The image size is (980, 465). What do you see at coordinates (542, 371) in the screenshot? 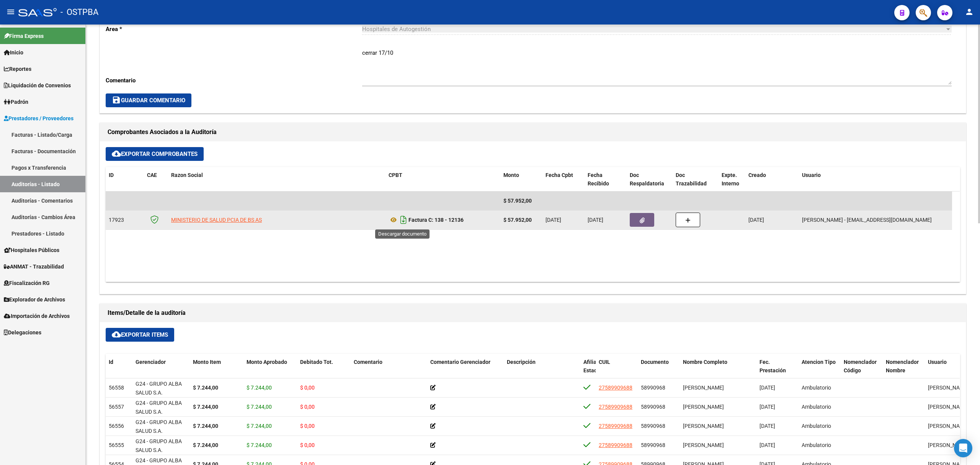
I see `datatable-header-cell: Descripción` at bounding box center [542, 371].